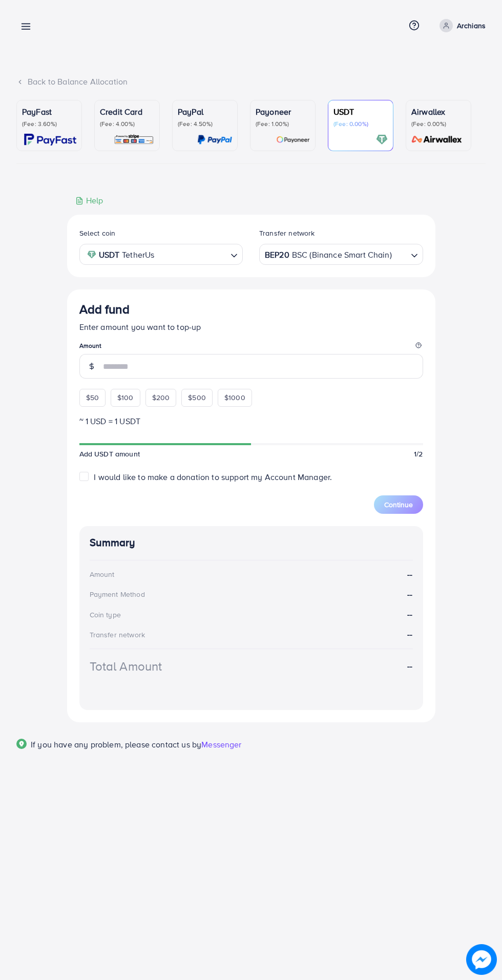 The image size is (502, 980). Describe the element at coordinates (104, 309) in the screenshot. I see `h3: Add fund` at that location.